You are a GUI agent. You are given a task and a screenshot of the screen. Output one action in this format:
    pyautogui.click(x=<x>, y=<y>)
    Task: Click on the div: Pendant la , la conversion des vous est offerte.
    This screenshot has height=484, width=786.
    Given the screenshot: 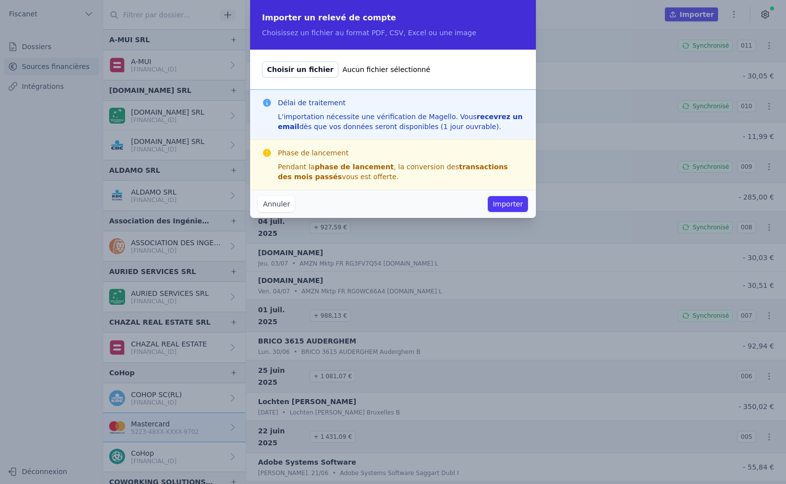 What is the action you would take?
    pyautogui.click(x=401, y=172)
    